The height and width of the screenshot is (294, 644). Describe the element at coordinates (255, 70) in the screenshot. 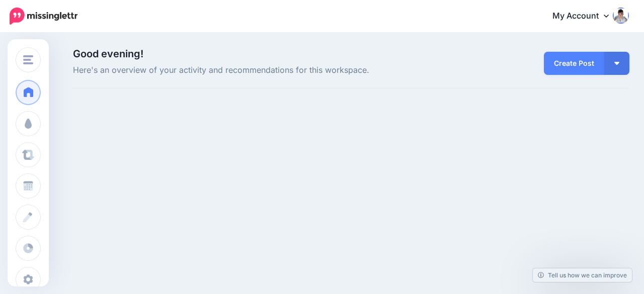

I see `span: Here's an overview of your activity and recommendations for this workspace.` at that location.